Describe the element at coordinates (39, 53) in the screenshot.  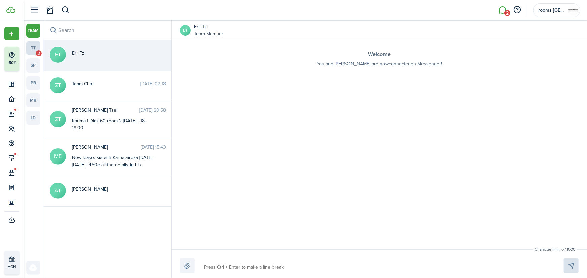
I see `span: 2` at that location.